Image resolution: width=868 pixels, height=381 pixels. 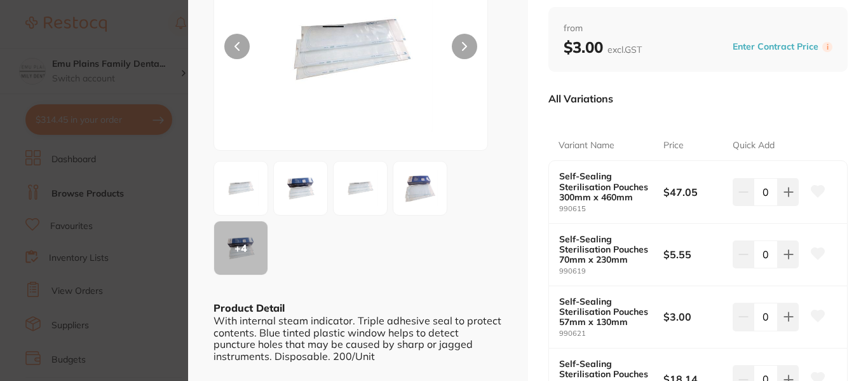 I want to click on b: Self-Sealing Sterilisation Pouches 70mm x 230mm, so click(x=606, y=250).